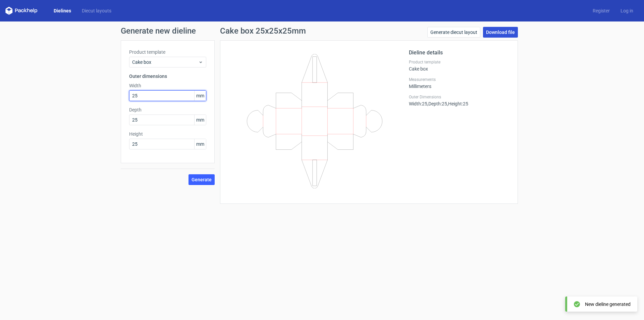 The height and width of the screenshot is (320, 644). I want to click on a: Register, so click(601, 11).